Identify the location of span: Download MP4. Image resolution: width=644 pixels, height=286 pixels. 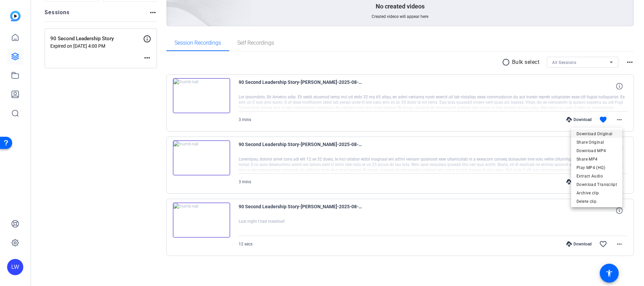
(597, 151).